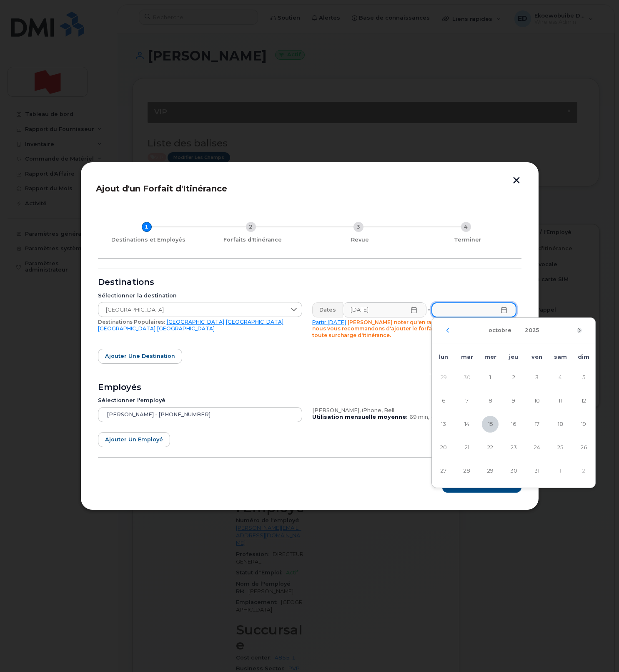 This screenshot has width=619, height=672. Describe the element at coordinates (583, 378) in the screenshot. I see `span: 5` at that location.